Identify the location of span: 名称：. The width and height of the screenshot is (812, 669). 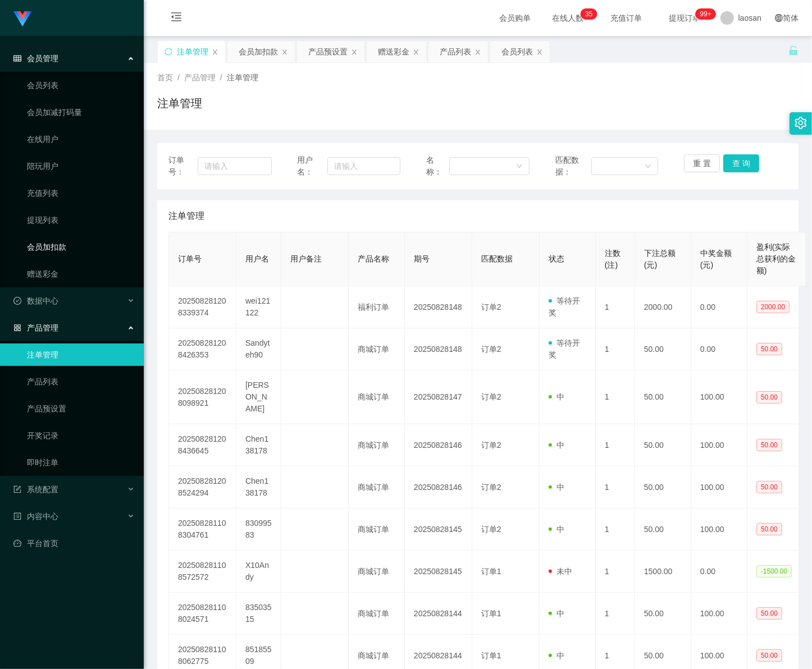
(438, 167).